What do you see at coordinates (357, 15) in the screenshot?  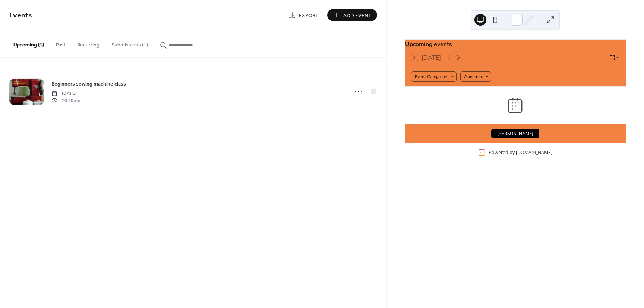 I see `span: Add Event` at bounding box center [357, 15].